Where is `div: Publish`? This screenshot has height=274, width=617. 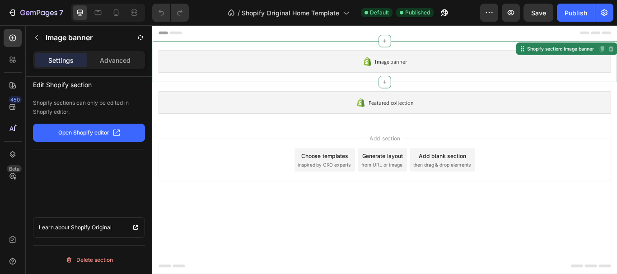
div: Publish is located at coordinates (576, 13).